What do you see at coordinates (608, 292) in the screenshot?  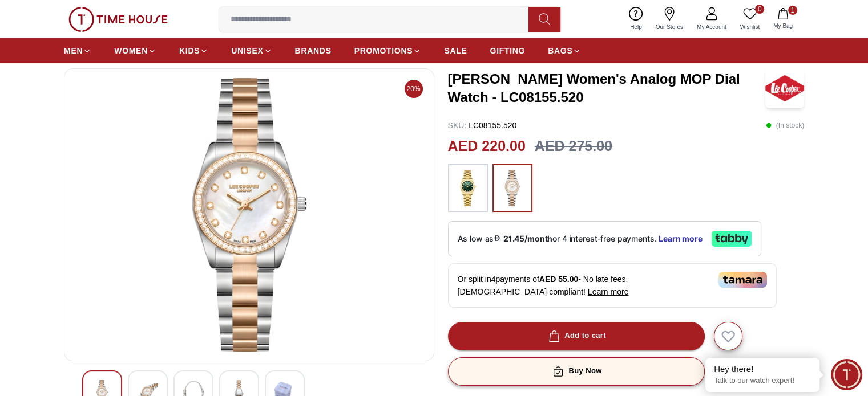 I see `span: Learn more` at bounding box center [608, 292].